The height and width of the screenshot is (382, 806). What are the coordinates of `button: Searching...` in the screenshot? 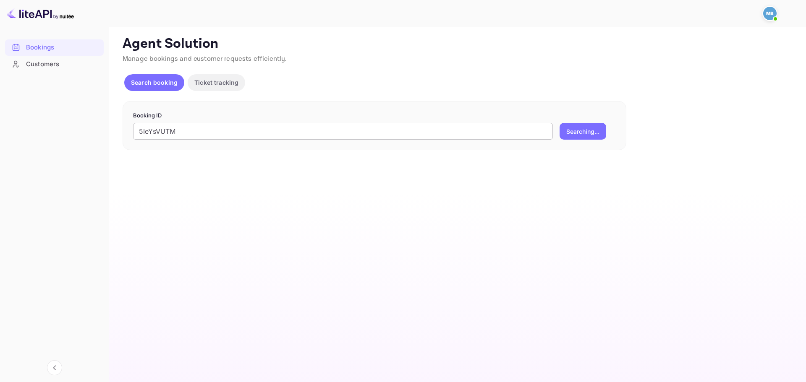 It's located at (582, 131).